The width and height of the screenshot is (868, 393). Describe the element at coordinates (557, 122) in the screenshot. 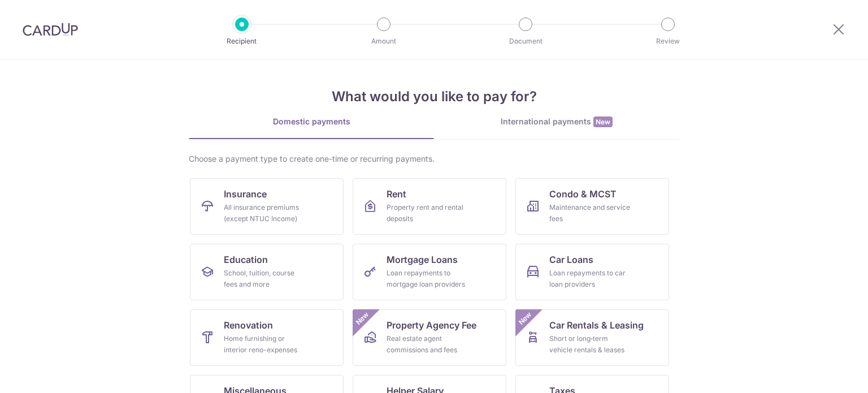

I see `div: International payments` at that location.